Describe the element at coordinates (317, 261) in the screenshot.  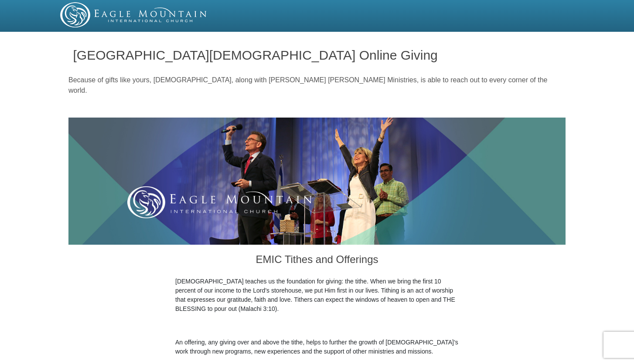
I see `h3: EMIC Tithes and Offerings` at that location.